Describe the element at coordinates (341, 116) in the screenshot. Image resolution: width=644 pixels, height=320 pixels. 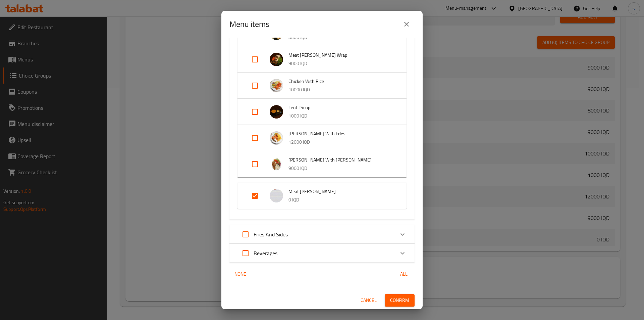
I see `p: 1000 IQD` at that location.